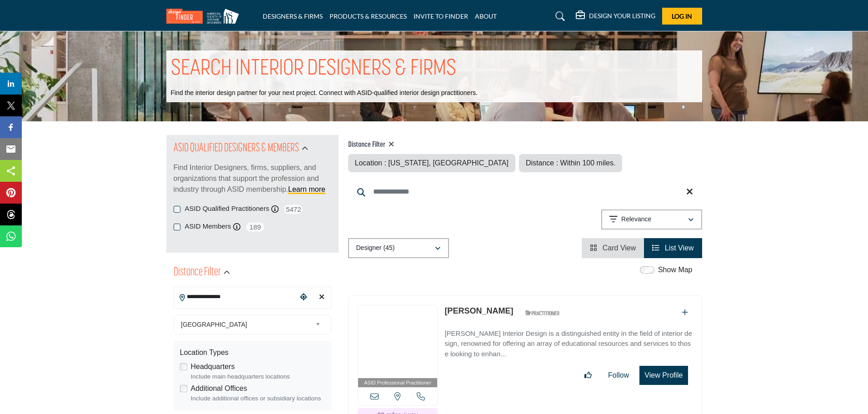 The image size is (868, 414). What do you see at coordinates (399, 249) in the screenshot?
I see `button: Designer (45)` at bounding box center [399, 249].